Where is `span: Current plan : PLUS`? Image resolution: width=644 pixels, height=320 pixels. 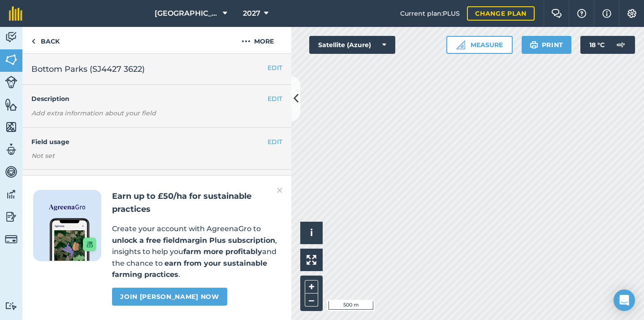 span: Current plan : PLUS is located at coordinates (430, 13).